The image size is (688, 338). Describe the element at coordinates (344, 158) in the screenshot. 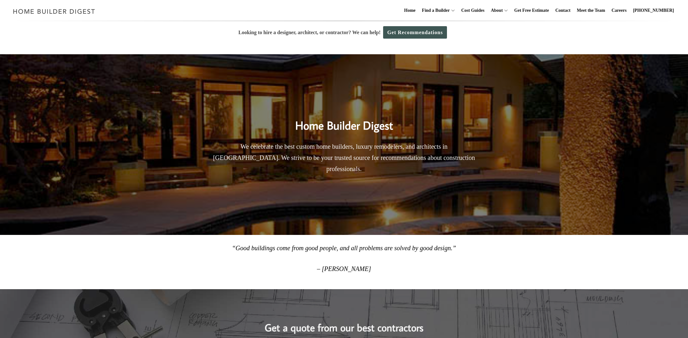

I see `p: We celebrate the best custom home builders, luxury remodelers, and architects in [GEOGRAPHIC_DATA...` at that location.